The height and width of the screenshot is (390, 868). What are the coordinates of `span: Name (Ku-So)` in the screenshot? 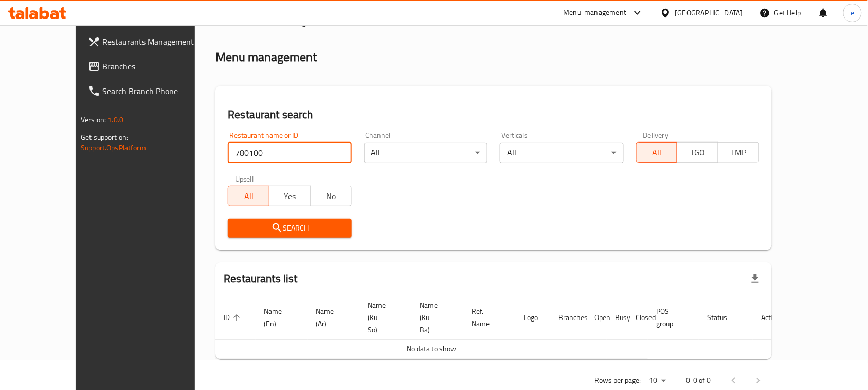 It's located at (383, 318).